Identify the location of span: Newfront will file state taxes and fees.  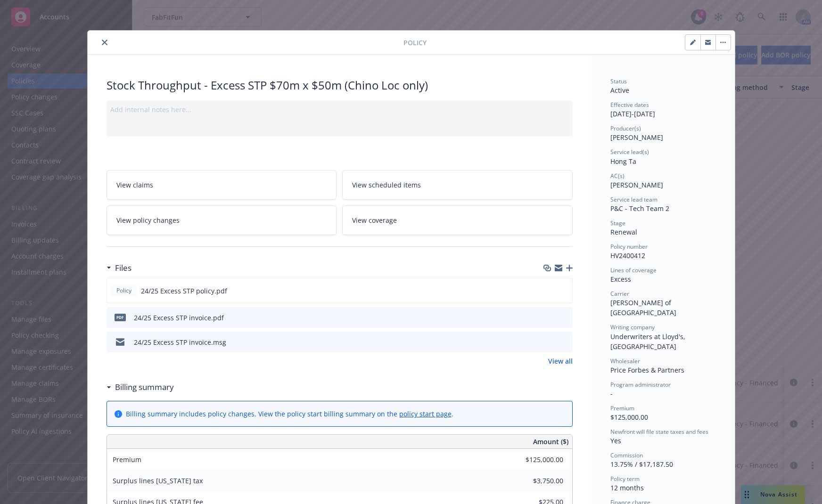
(659, 432).